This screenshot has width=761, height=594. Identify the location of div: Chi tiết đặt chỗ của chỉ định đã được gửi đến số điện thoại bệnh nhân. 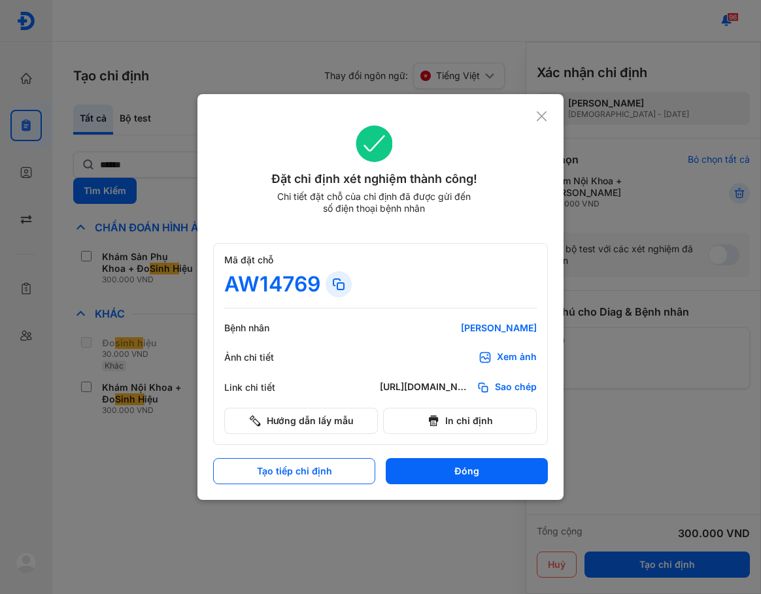
(374, 203).